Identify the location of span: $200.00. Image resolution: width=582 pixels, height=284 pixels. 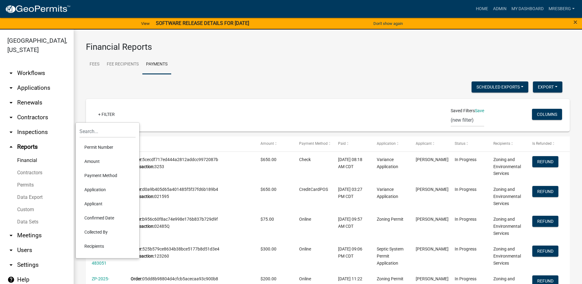
(269, 278).